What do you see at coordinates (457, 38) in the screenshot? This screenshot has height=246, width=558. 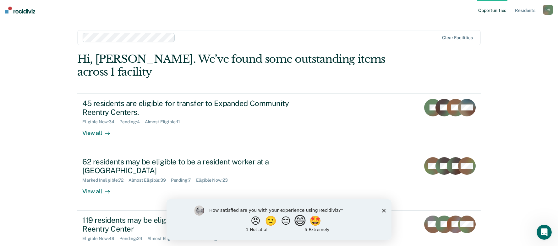 I see `div: Clear facilities` at bounding box center [457, 38].